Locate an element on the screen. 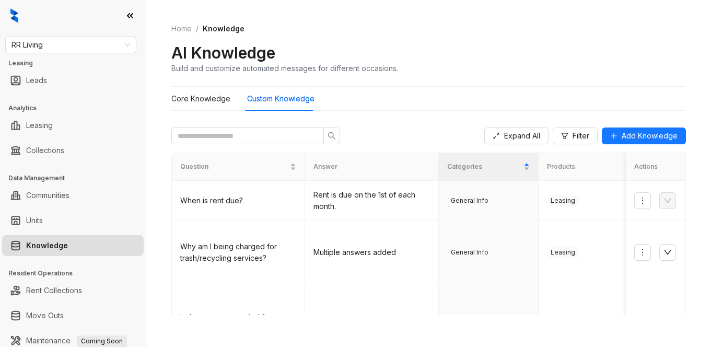 Image resolution: width=711 pixels, height=347 pixels. span: Question is located at coordinates (234, 167).